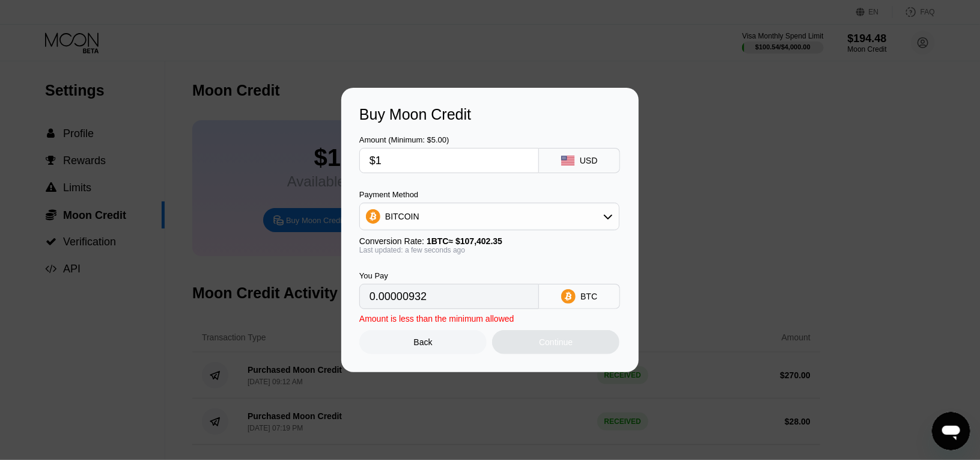 This screenshot has height=460, width=980. I want to click on div: Last updated: a few seconds ago, so click(490, 250).